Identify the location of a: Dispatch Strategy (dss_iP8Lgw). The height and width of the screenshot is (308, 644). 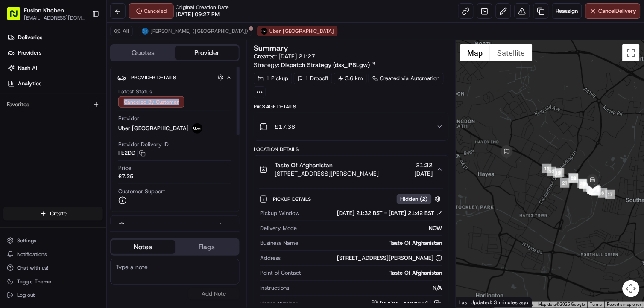
(329, 65).